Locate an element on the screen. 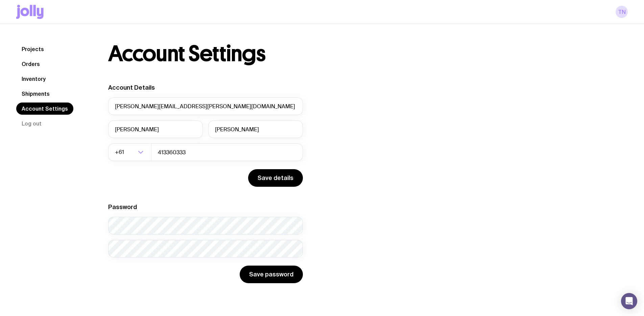  input: Search for option is located at coordinates (130, 152).